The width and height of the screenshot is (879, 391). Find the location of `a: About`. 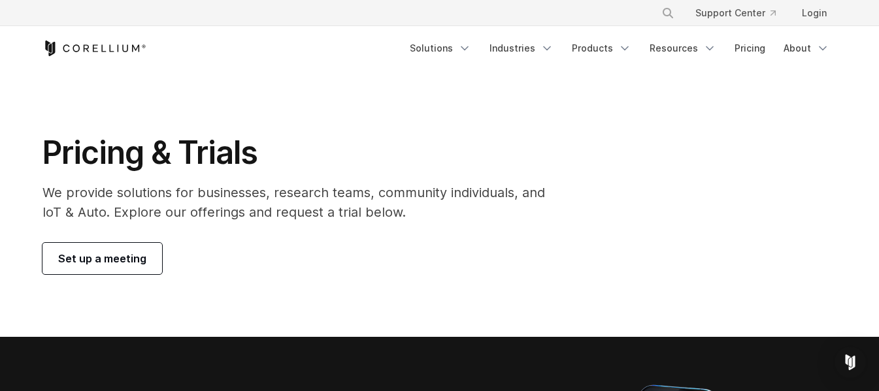

a: About is located at coordinates (806, 48).